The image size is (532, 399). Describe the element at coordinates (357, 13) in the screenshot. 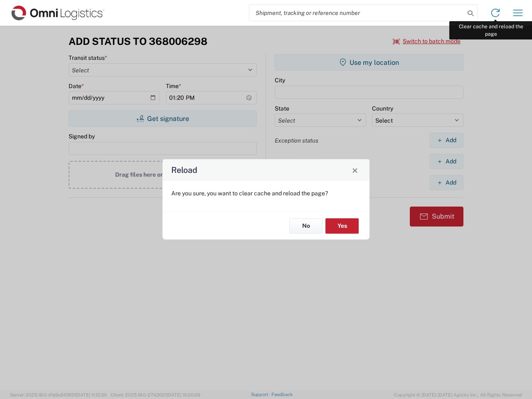

I see `input: Shipment, tracking or reference number` at that location.